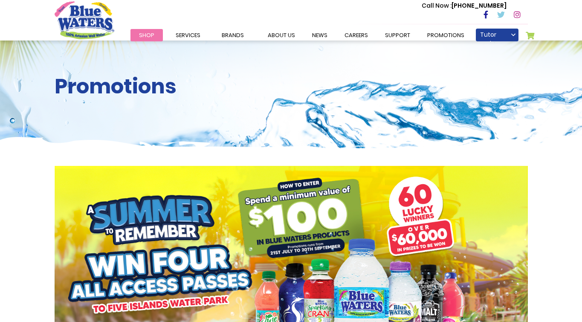 This screenshot has height=322, width=582. Describe the element at coordinates (188, 35) in the screenshot. I see `span: Services` at that location.